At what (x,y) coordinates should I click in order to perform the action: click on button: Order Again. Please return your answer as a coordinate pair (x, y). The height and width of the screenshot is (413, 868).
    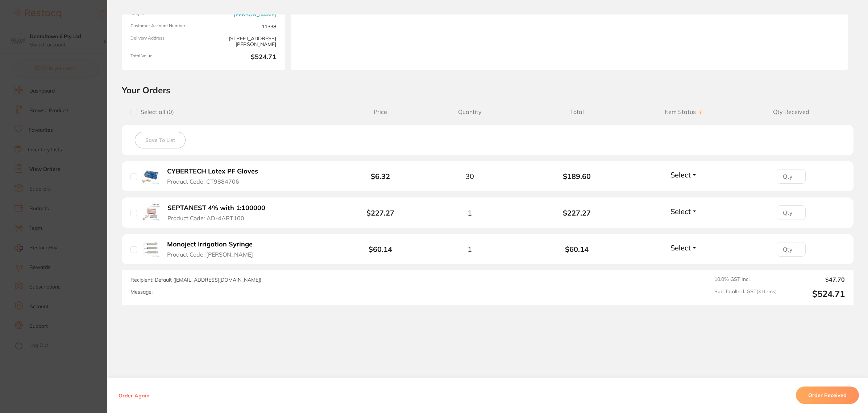
    Looking at the image, I should click on (134, 395).